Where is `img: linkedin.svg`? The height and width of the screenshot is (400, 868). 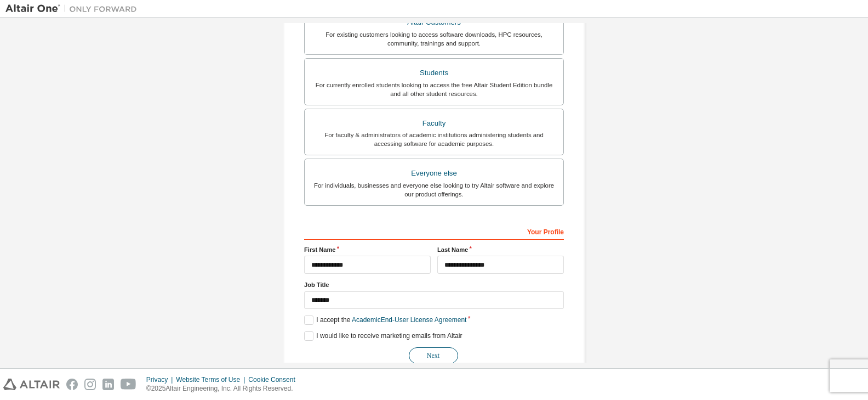 img: linkedin.svg is located at coordinates (108, 384).